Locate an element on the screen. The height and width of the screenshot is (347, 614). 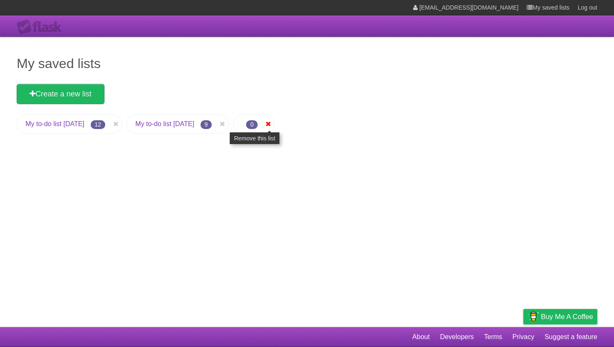
a: Suggest a feature is located at coordinates (571, 337).